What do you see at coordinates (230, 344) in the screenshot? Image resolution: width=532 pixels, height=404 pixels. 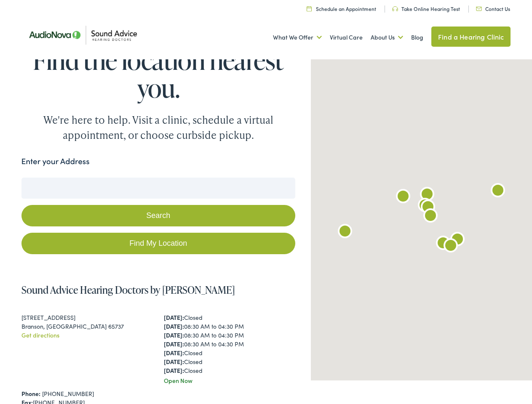 I see `div: Closed 08:30 AM to 04:30 PM 08:30 AM to 04:30 PM 08:30 AM to 04:30 PM Closed Closed Closed` at bounding box center [230, 344].